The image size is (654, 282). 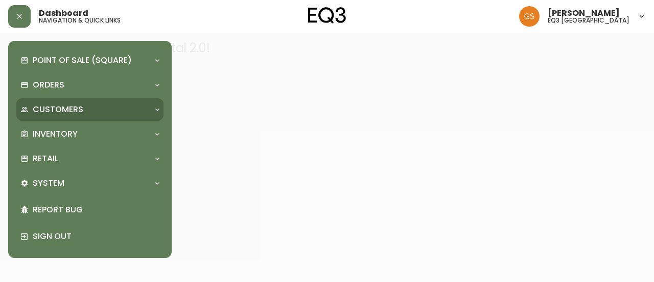 What do you see at coordinates (96, 236) in the screenshot?
I see `p: Sign Out` at bounding box center [96, 236].